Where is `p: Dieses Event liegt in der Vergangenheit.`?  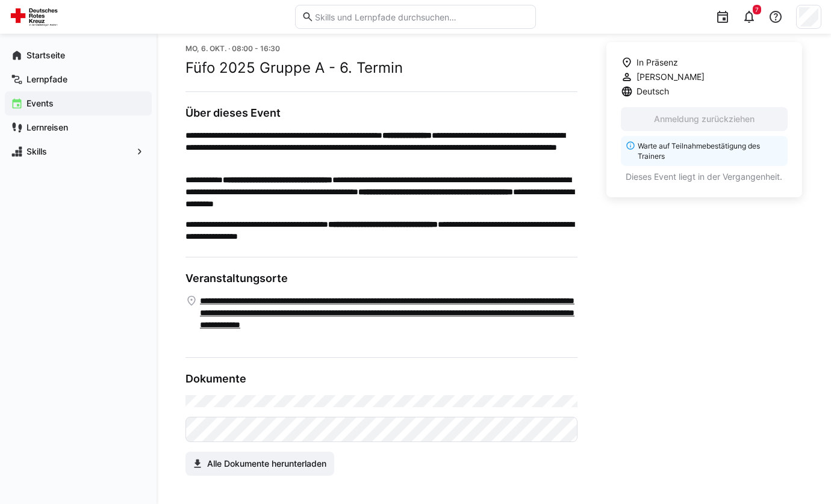
p: Dieses Event liegt in der Vergangenheit. is located at coordinates (704, 177).